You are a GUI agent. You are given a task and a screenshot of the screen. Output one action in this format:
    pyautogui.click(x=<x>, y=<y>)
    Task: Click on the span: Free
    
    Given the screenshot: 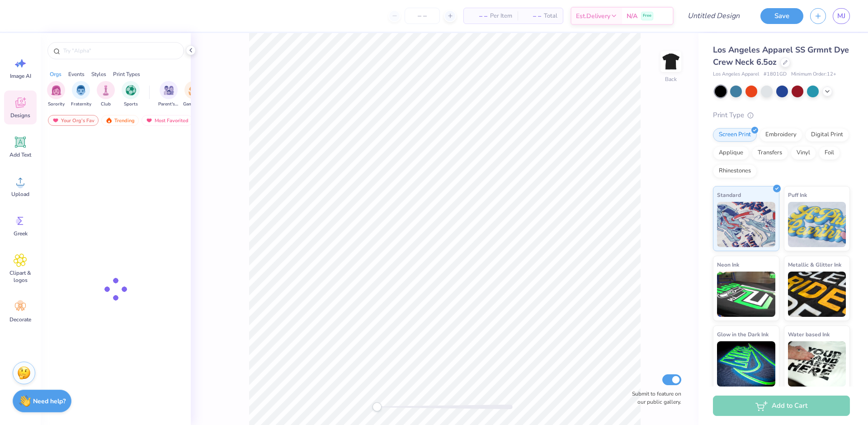 What is the action you would take?
    pyautogui.click(x=647, y=16)
    